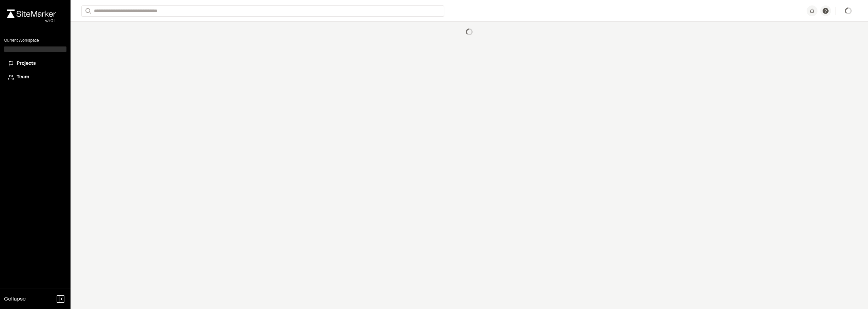  I want to click on button: Search, so click(87, 11).